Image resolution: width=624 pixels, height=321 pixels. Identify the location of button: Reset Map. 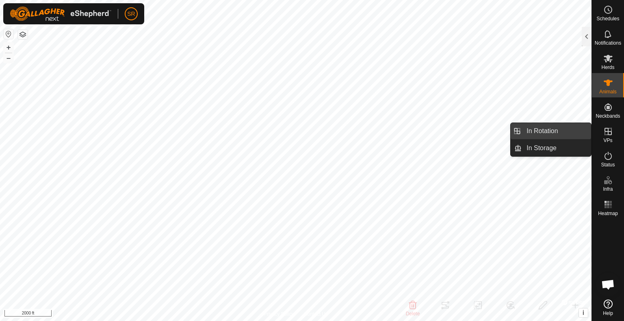
(9, 34).